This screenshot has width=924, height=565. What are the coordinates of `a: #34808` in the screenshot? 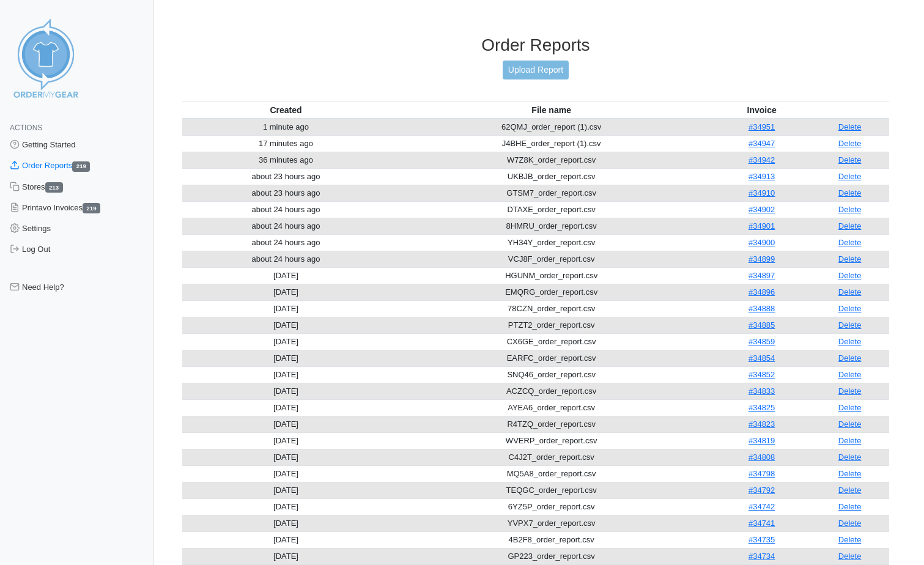 It's located at (762, 457).